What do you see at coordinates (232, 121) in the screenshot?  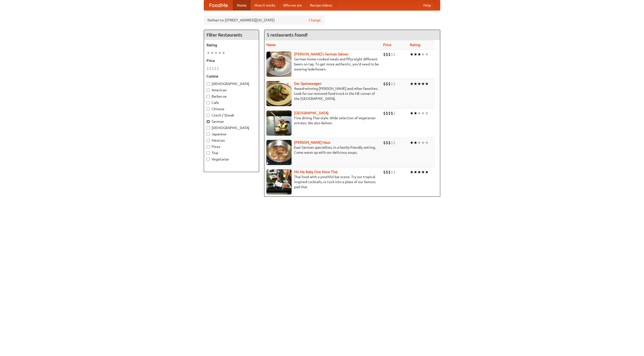 I see `label: German` at bounding box center [232, 121].